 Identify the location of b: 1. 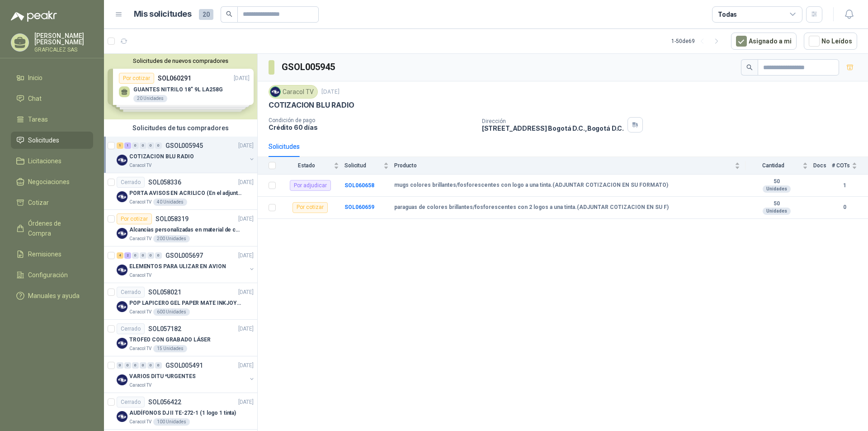
(844, 186).